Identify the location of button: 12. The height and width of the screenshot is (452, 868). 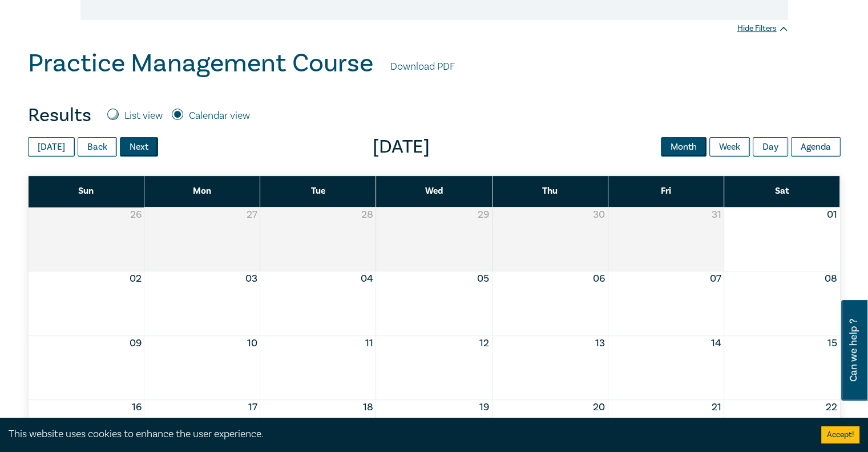
(484, 343).